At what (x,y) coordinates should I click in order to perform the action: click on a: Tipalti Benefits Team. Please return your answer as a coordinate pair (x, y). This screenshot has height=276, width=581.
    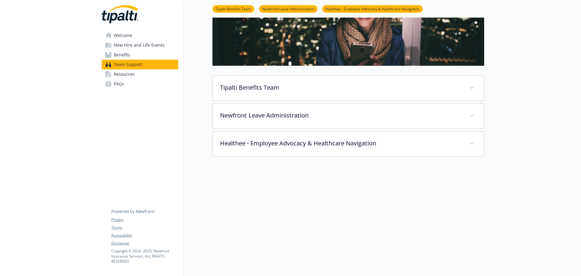
    Looking at the image, I should click on (233, 8).